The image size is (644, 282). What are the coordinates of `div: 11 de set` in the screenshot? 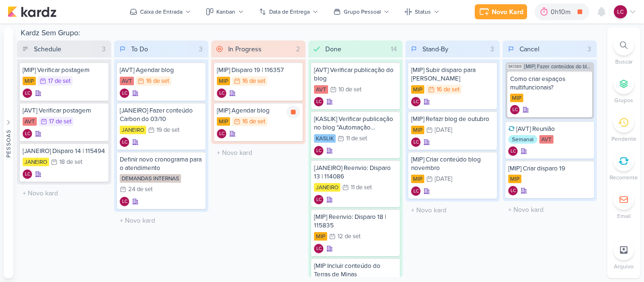 It's located at (361, 188).